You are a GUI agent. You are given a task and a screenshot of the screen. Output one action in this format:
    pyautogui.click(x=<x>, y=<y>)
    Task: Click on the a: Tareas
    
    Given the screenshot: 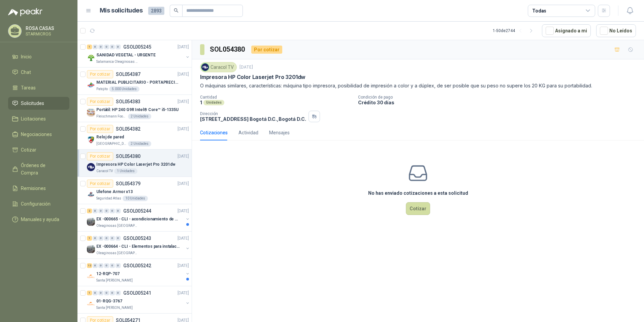 What is the action you would take?
    pyautogui.click(x=39, y=88)
    